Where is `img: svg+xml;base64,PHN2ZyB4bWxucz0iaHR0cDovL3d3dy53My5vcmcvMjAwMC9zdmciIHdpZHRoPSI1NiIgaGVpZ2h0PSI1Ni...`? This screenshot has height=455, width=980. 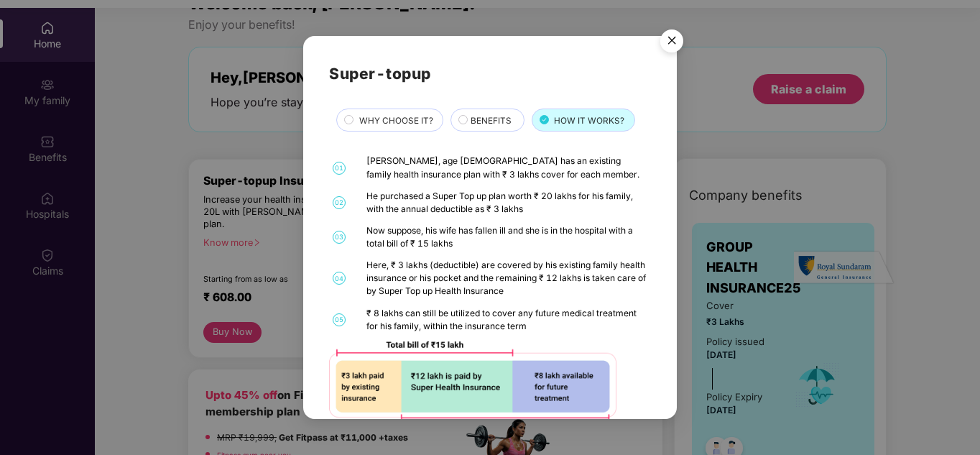
img: svg+xml;base64,PHN2ZyB4bWxucz0iaHR0cDovL3d3dy53My5vcmcvMjAwMC9zdmciIHdpZHRoPSI1NiIgaGVpZ2h0PSI1Ni... is located at coordinates (672, 43).